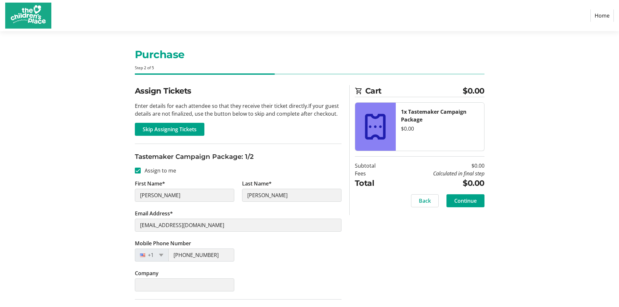 Image resolution: width=619 pixels, height=307 pixels. Describe the element at coordinates (257, 184) in the screenshot. I see `label: Last Name*` at that location.